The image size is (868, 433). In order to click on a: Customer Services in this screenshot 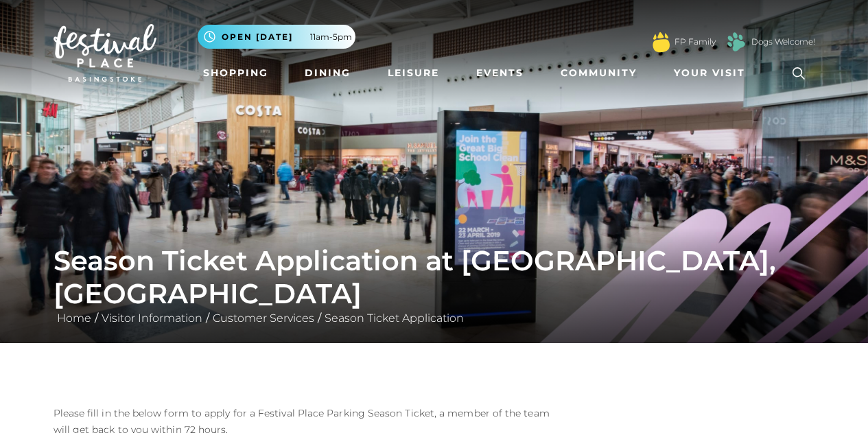, I will do `click(263, 317)`.